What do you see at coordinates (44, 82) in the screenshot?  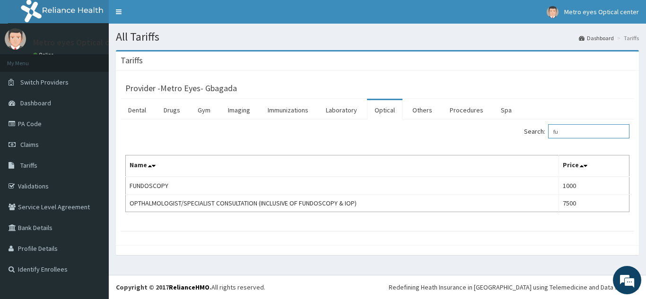 I see `span: Switch Providers` at bounding box center [44, 82].